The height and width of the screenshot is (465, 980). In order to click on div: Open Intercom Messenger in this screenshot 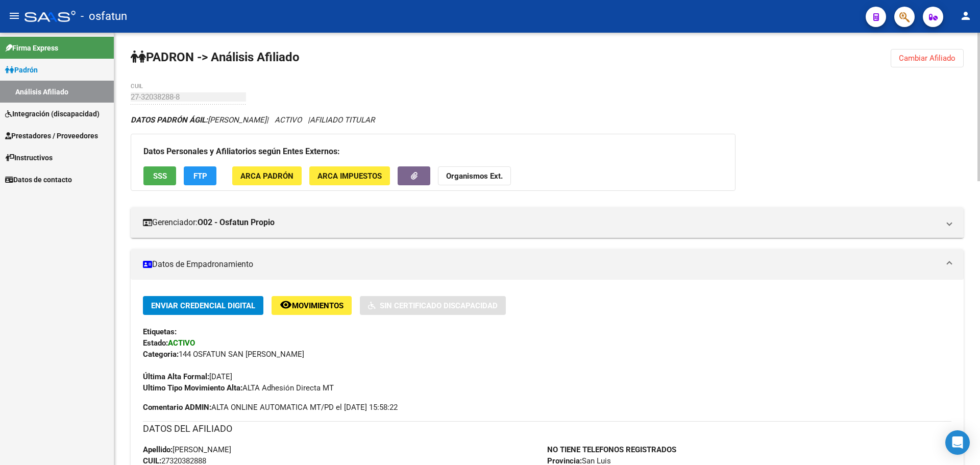, I will do `click(958, 442)`.